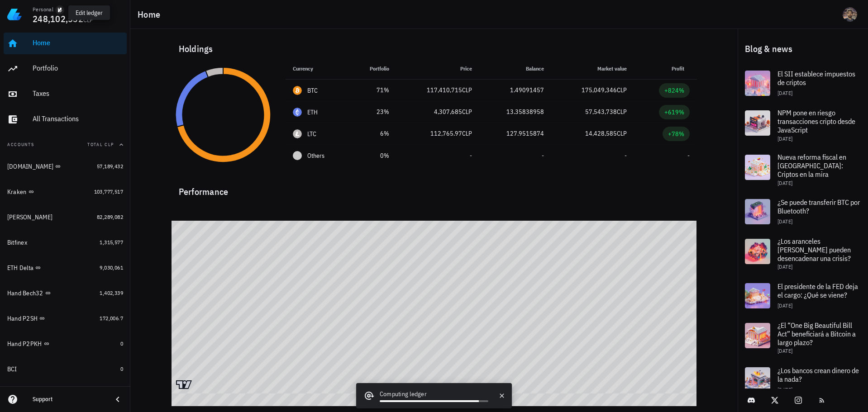  What do you see at coordinates (373, 90) in the screenshot?
I see `div: 71%` at bounding box center [373, 90].